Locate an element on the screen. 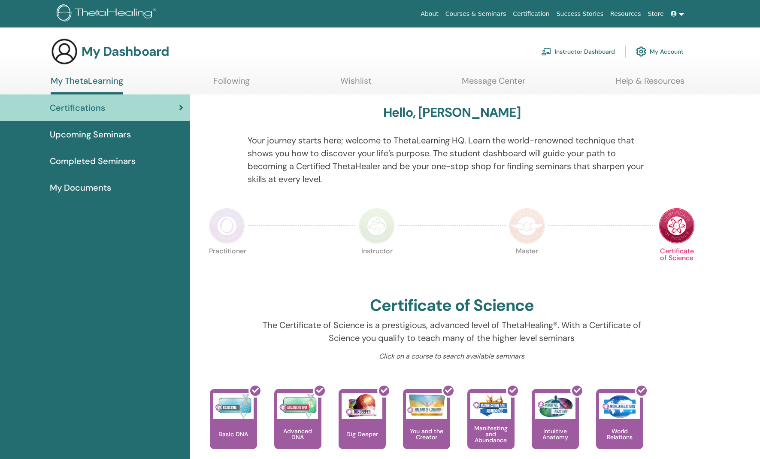  p: Master is located at coordinates (527, 266).